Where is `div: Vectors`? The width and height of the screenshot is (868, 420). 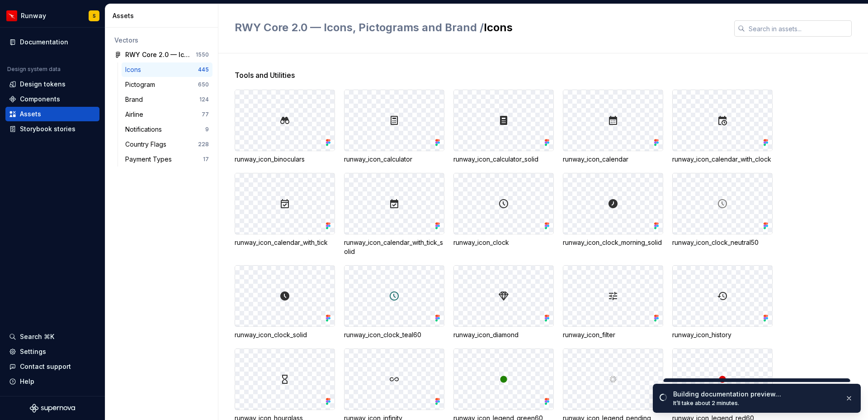
div: Vectors is located at coordinates (162, 40).